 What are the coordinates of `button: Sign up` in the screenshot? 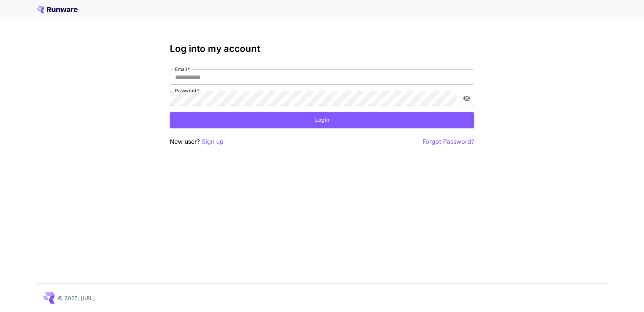 It's located at (212, 142).